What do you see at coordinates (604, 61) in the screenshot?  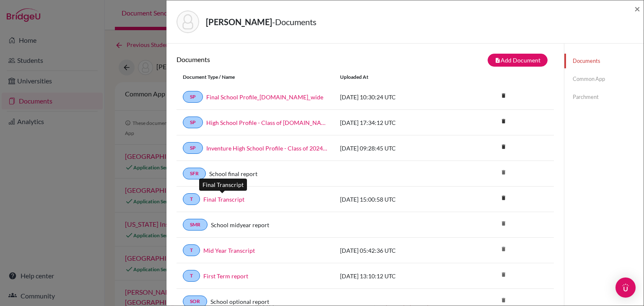 I see `a: Documents` at bounding box center [604, 61].